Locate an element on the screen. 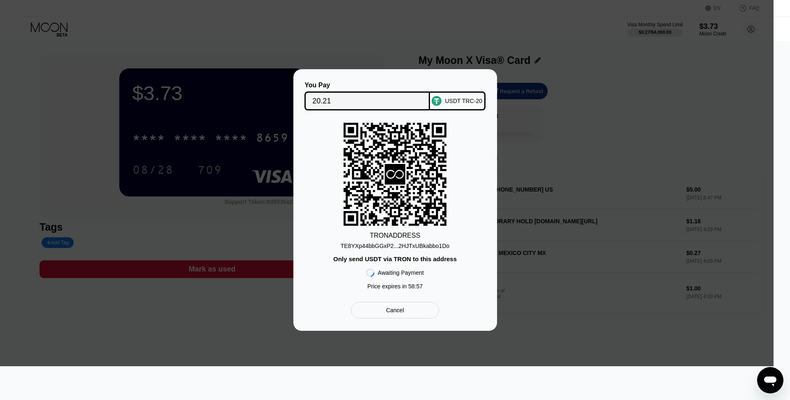 This screenshot has height=400, width=790. div: Awaiting Payment is located at coordinates (401, 273).